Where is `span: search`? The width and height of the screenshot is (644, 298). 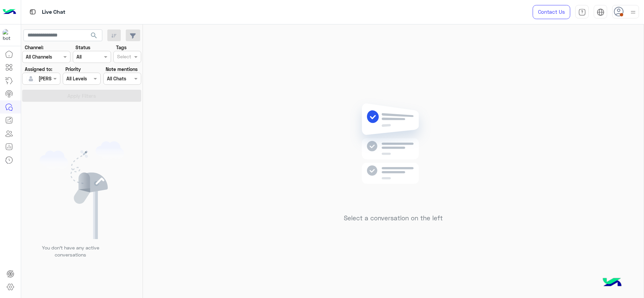
span: search is located at coordinates (94, 36).